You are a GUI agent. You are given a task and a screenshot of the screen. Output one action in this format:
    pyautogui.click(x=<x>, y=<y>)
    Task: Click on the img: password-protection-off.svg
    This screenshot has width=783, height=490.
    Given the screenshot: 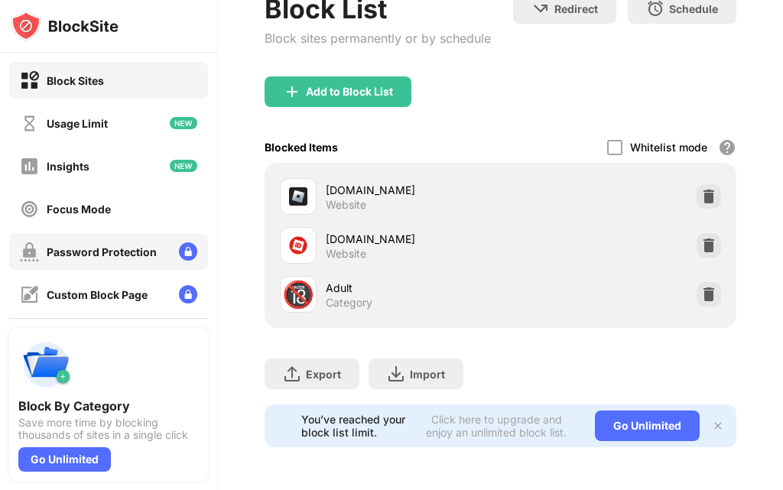 What is the action you would take?
    pyautogui.click(x=29, y=252)
    